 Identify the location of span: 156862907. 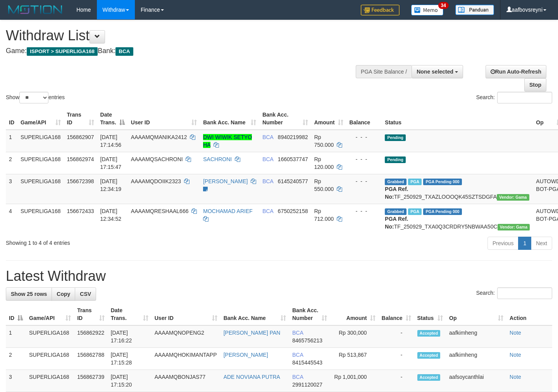
(81, 137).